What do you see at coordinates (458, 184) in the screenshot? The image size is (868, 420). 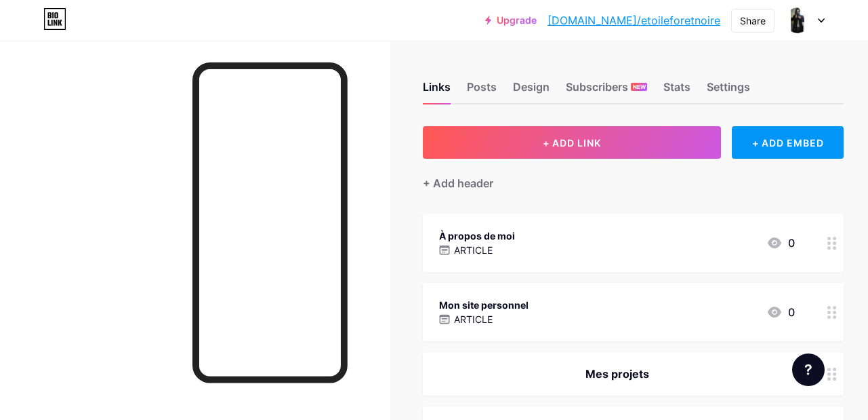 I see `div: + Add header` at bounding box center [458, 184].